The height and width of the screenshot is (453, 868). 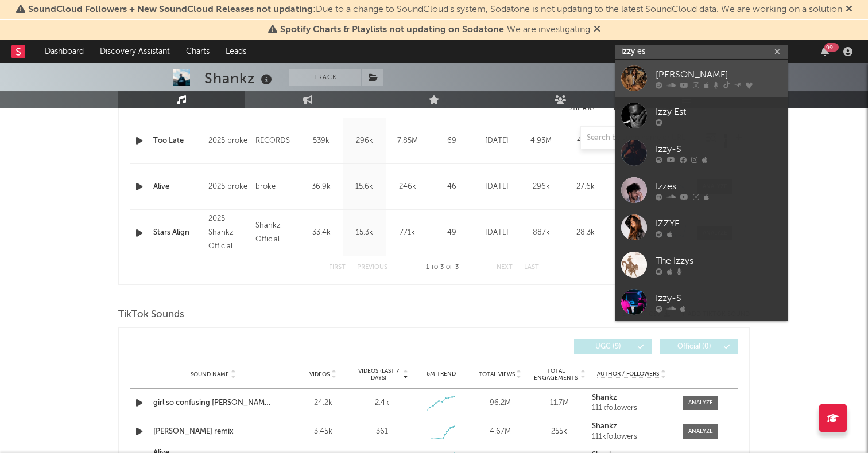 What do you see at coordinates (608, 347) in the screenshot?
I see `span: UGC ( 9 )` at bounding box center [608, 347].